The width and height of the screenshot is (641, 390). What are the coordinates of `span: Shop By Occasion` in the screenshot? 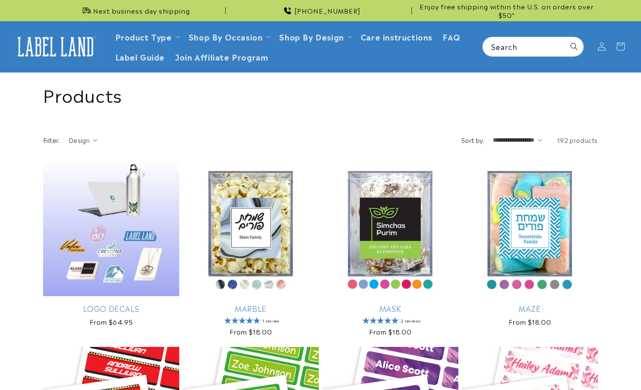 It's located at (226, 36).